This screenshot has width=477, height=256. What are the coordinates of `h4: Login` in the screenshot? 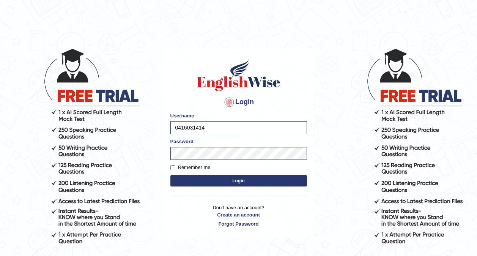 It's located at (238, 102).